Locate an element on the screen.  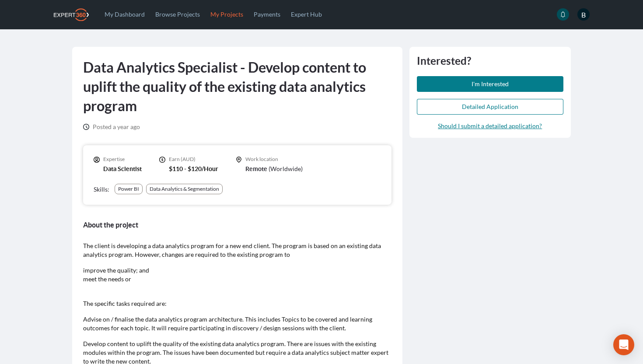
div: Data Analytics & Segmentation is located at coordinates (184, 189).